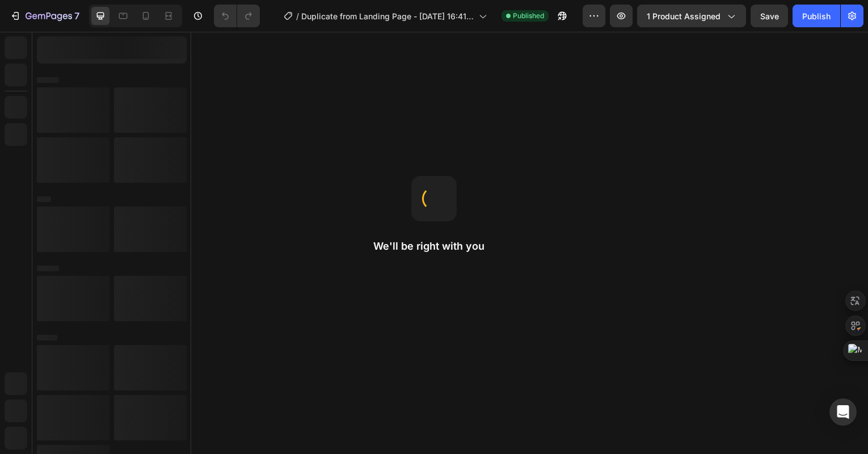  Describe the element at coordinates (528, 16) in the screenshot. I see `span: Published` at that location.